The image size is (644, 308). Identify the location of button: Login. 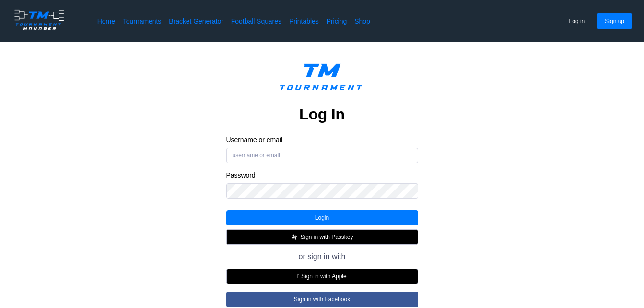
(322, 218).